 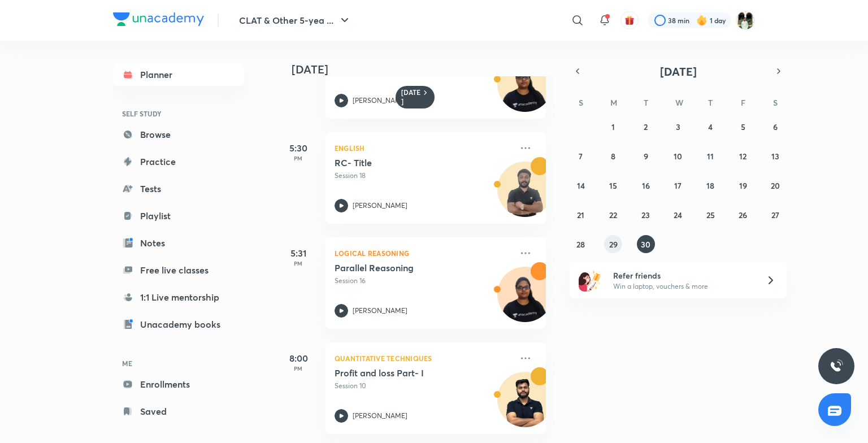 What do you see at coordinates (646, 244) in the screenshot?
I see `abbr: September 30, 2025` at bounding box center [646, 244].